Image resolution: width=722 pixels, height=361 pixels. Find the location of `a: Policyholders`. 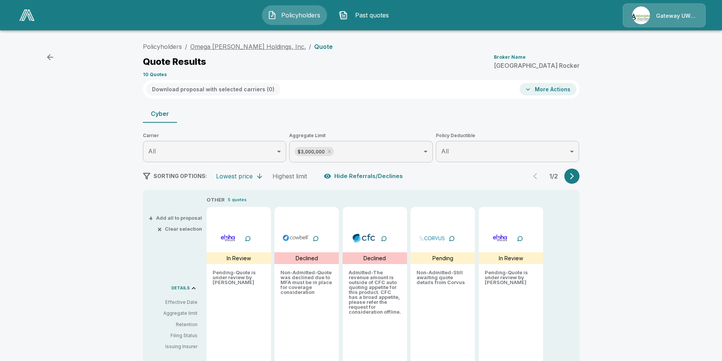

a: Policyholders is located at coordinates (162, 47).